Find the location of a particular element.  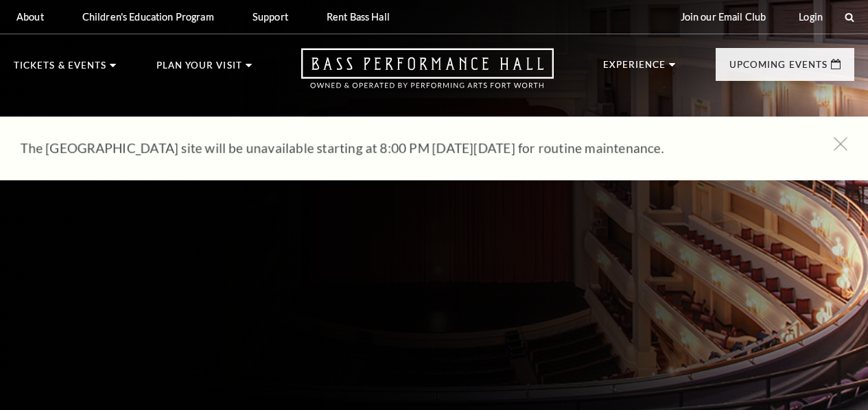

p: About is located at coordinates (30, 16).